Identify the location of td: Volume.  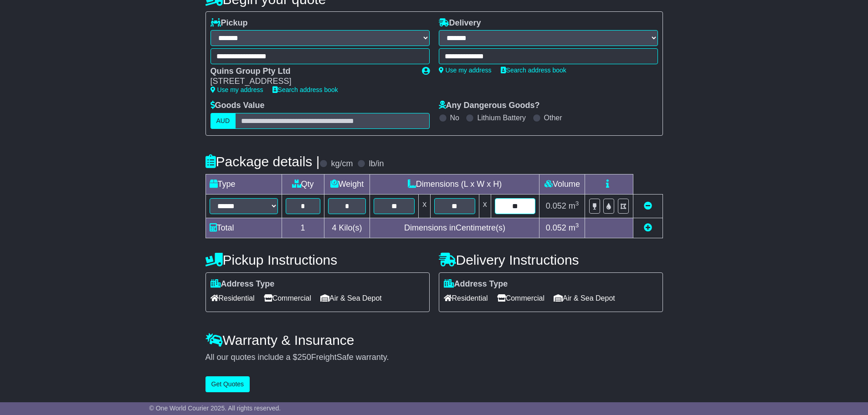
(562, 184).